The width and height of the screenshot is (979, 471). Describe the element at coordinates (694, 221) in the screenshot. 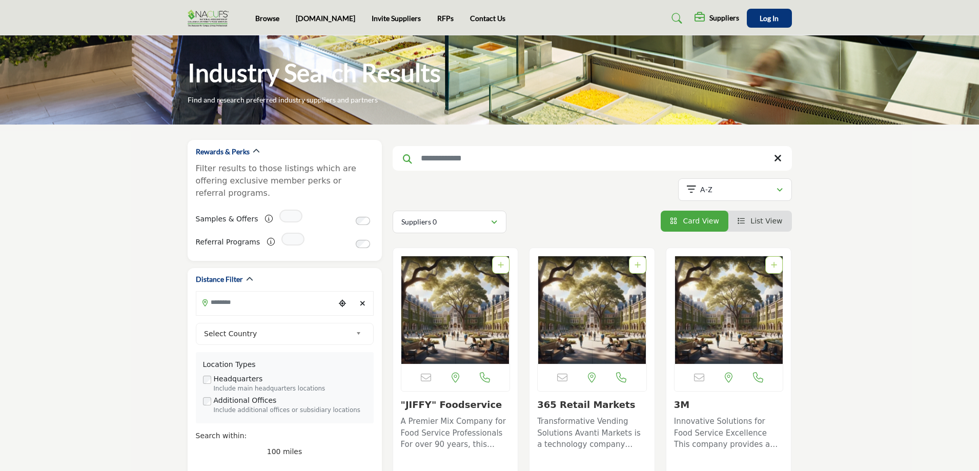

I see `li: Card View` at that location.